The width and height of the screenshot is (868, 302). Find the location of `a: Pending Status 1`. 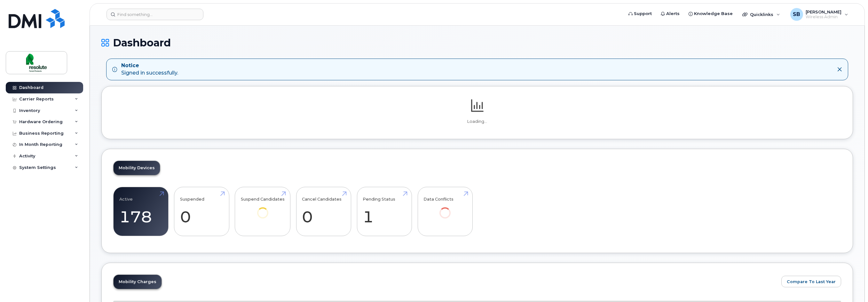

a: Pending Status 1 is located at coordinates (384, 212).